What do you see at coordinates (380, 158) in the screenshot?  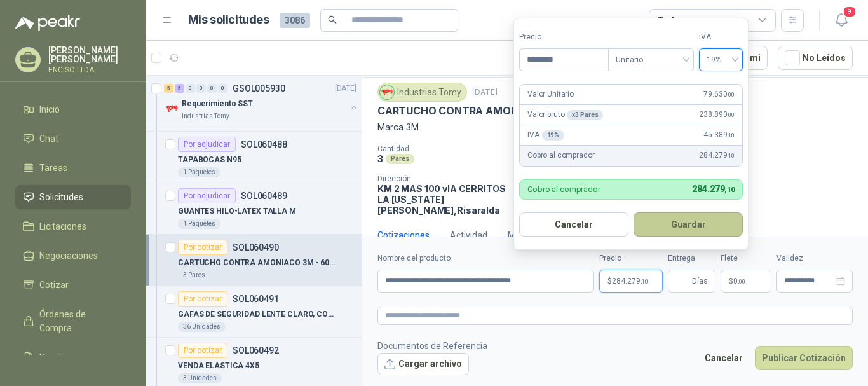 I see `p: 3` at bounding box center [380, 158].